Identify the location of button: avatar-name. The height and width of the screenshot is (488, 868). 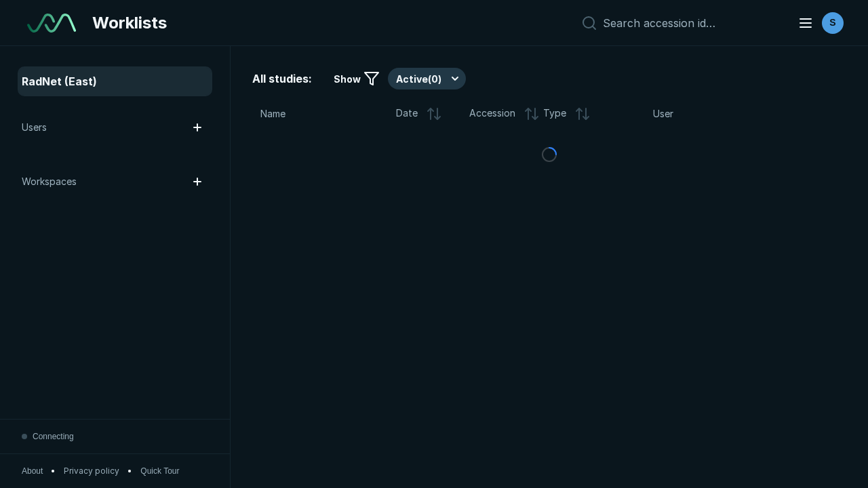
(818, 23).